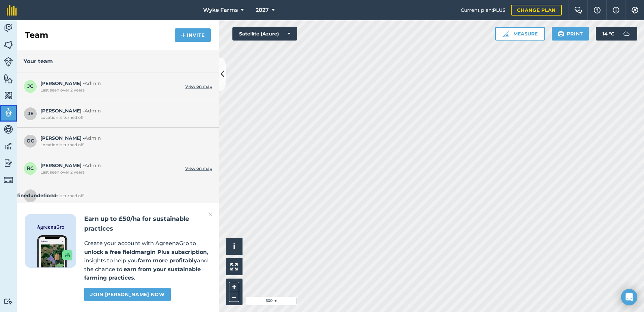 The height and width of the screenshot is (312, 644). What do you see at coordinates (635, 10) in the screenshot?
I see `img: A cog icon` at bounding box center [635, 10].